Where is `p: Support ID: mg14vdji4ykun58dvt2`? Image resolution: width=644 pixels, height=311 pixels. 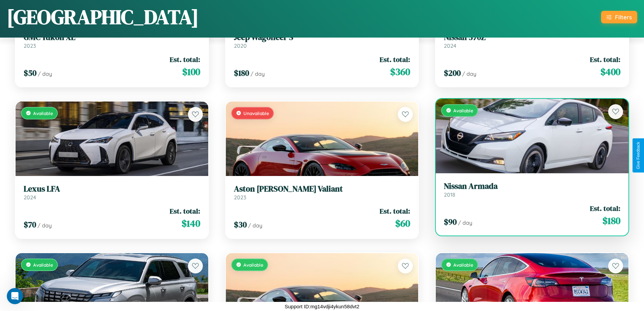 p: Support ID: mg14vdji4ykun58dvt2 is located at coordinates (322, 306).